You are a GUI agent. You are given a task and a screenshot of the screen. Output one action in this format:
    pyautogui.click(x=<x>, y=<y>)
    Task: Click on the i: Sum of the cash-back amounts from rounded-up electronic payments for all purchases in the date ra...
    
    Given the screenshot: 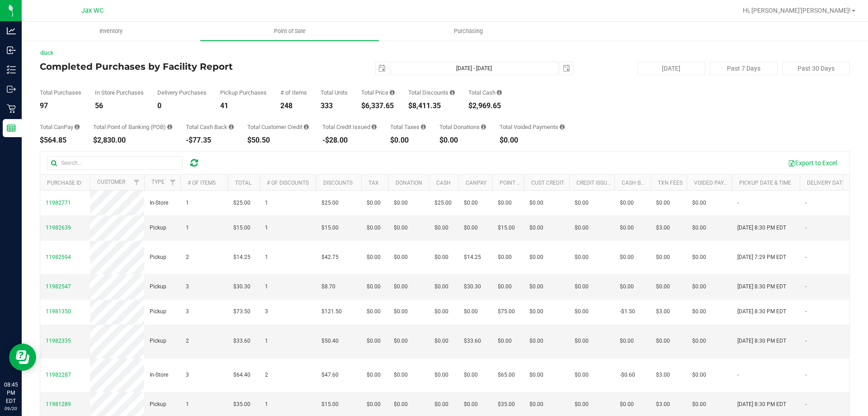 What is the action you would take?
    pyautogui.click(x=231, y=127)
    